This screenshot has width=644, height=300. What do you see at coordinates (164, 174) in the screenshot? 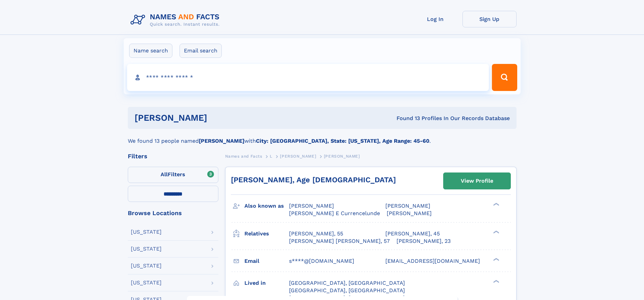
I see `span: All` at bounding box center [164, 174].